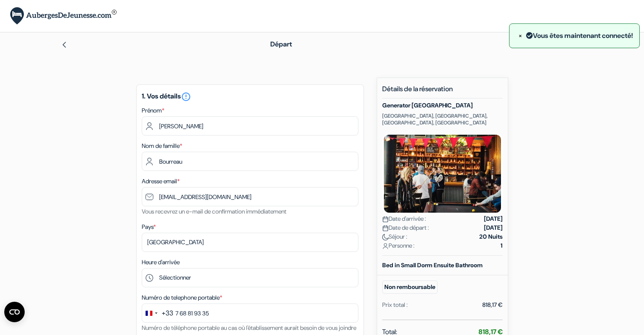 Image resolution: width=644 pixels, height=335 pixels. Describe the element at coordinates (148, 227) in the screenshot. I see `label: Pays` at that location.